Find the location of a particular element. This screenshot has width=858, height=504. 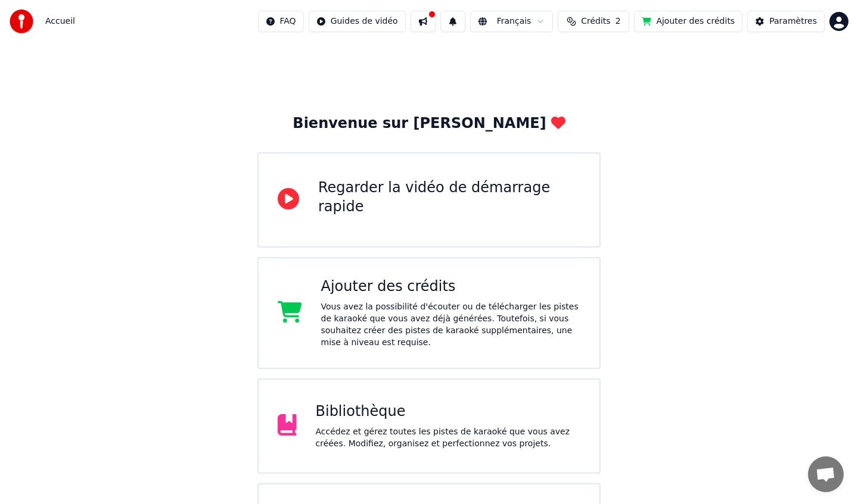

button: Ajouter des crédits is located at coordinates (689, 22).